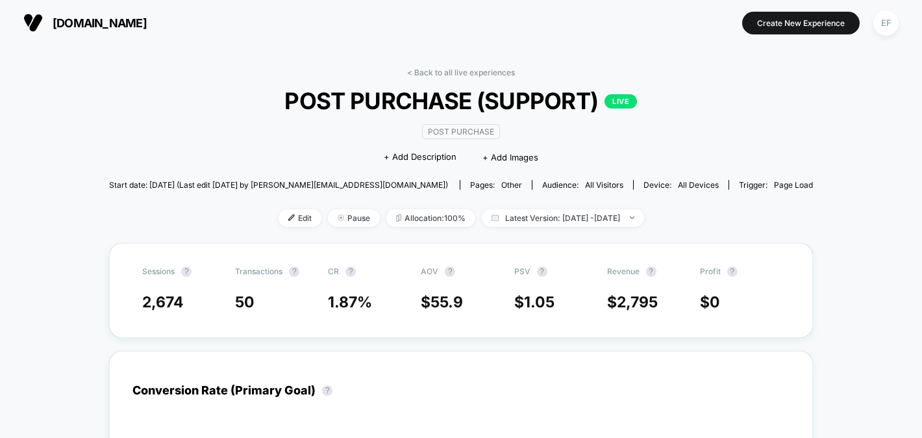  I want to click on div: EF, so click(885, 23).